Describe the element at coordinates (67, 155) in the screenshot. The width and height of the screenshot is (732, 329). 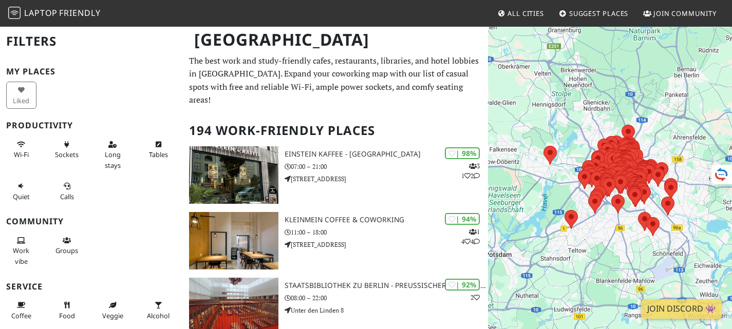
I see `span: Power sockets` at that location.